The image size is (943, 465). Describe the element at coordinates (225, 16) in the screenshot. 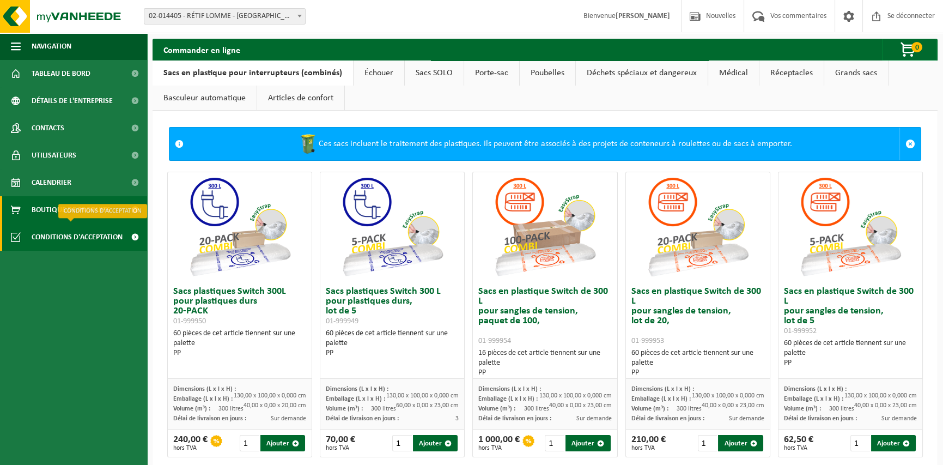

I see `span: 02-014405 - RÉTIF LOMME - LOMME` at that location.